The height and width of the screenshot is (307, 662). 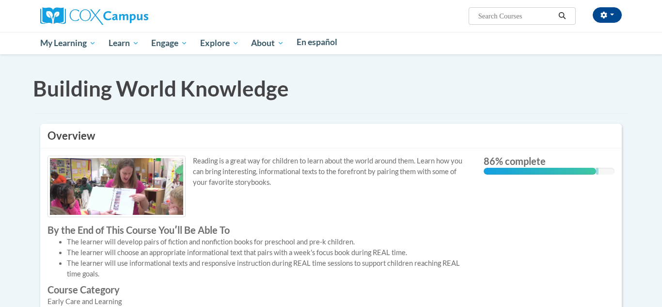 What do you see at coordinates (516, 16) in the screenshot?
I see `input: Search Courses` at bounding box center [516, 16].